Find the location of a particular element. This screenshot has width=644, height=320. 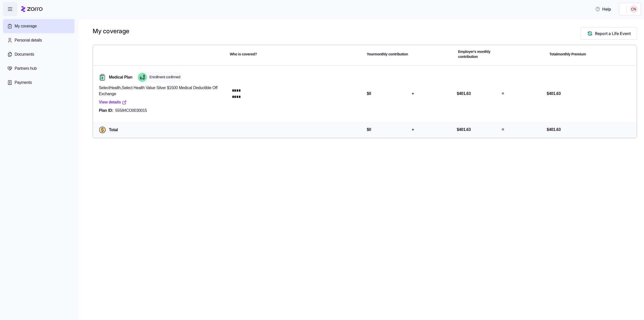

span: My coverage is located at coordinates (26, 26).